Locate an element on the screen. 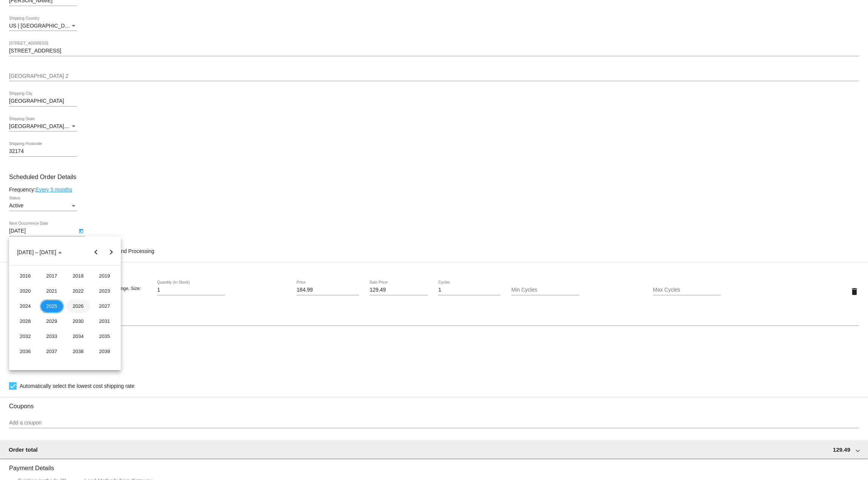  div: 2023 is located at coordinates (105, 291).